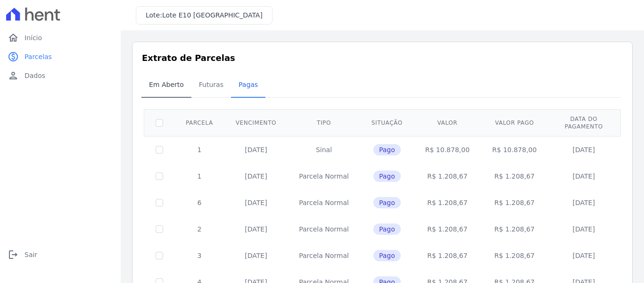 This screenshot has height=283, width=644. Describe the element at coordinates (387, 122) in the screenshot. I see `th: Situação` at that location.